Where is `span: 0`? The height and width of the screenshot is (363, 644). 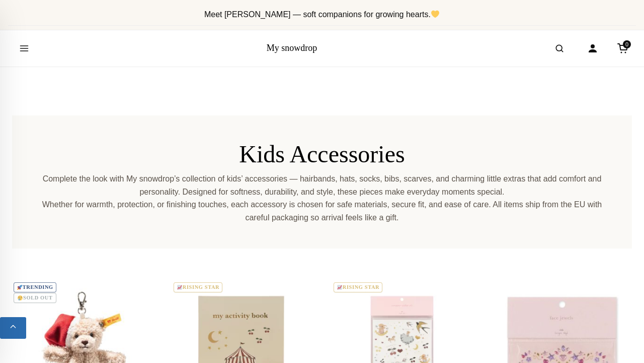 span: 0 is located at coordinates (627, 44).